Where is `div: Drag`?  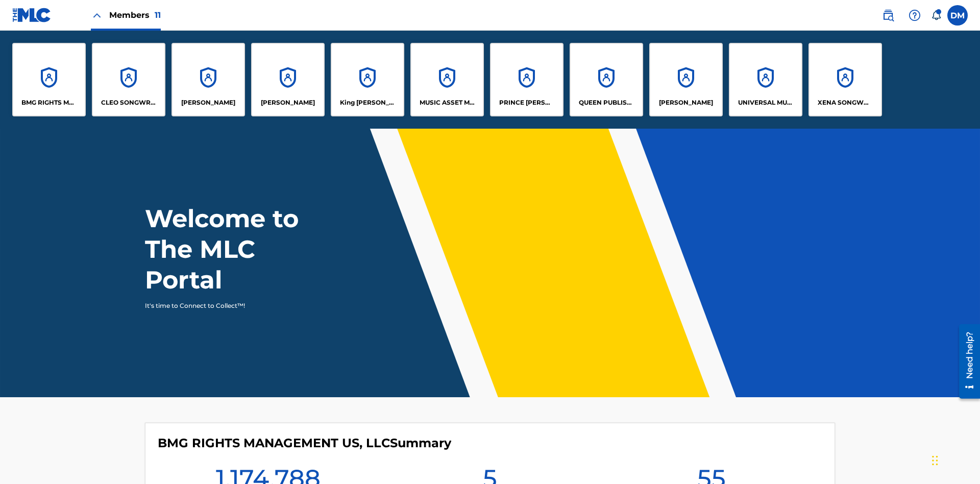
div: Drag is located at coordinates (935, 460).